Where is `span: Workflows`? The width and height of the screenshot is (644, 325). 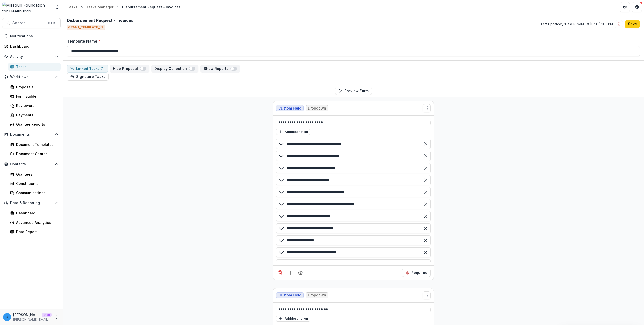 span: Workflows is located at coordinates (31, 77).